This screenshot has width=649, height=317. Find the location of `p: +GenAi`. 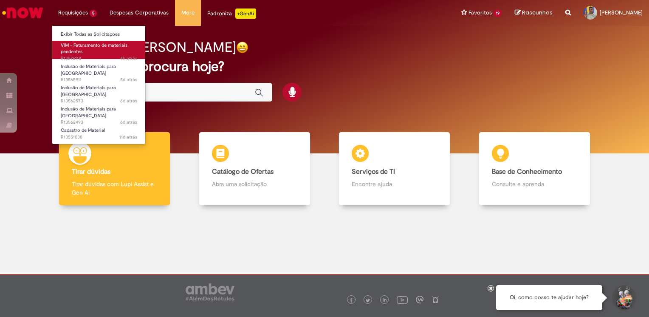

p: +GenAi is located at coordinates (245, 14).